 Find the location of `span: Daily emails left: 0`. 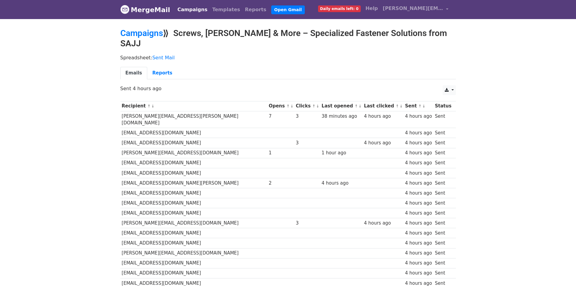

span: Daily emails left: 0 is located at coordinates (339, 9).